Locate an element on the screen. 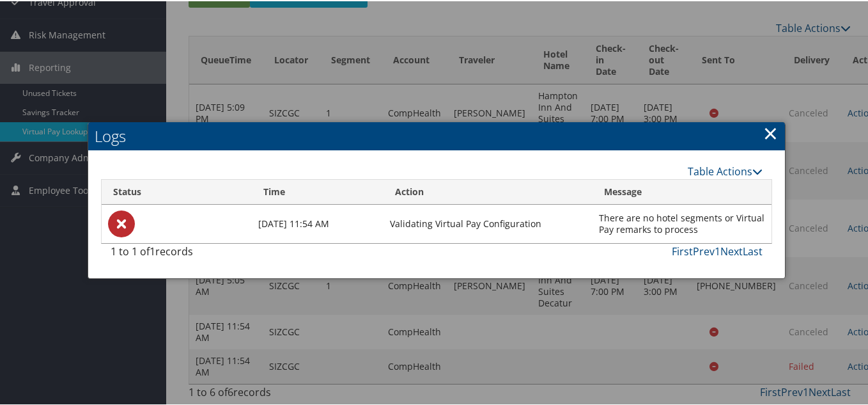 This screenshot has height=405, width=868. th: Time: activate to sort column ascending is located at coordinates (318, 190).